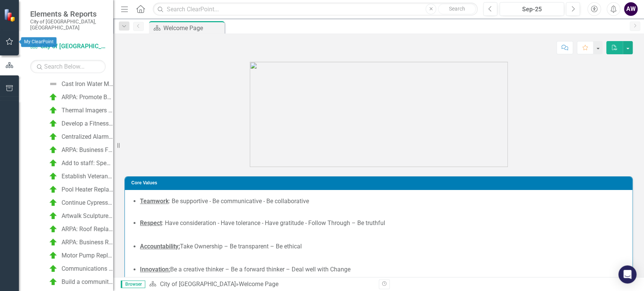  Describe the element at coordinates (80, 163) in the screenshot. I see `a: Add to staff: Special Events Sponsorship Coordinator` at that location.